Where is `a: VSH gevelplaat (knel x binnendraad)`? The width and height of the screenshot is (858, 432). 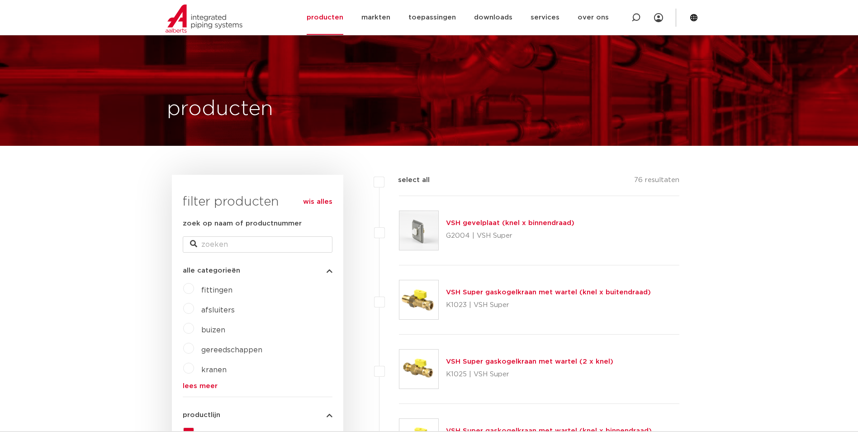 a: VSH gevelplaat (knel x binnendraad) is located at coordinates (510, 223).